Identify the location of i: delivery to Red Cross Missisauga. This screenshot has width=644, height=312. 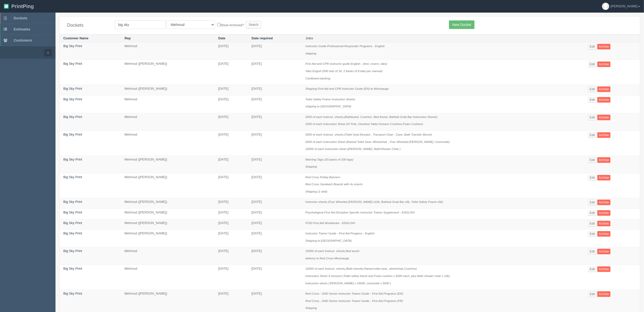
(327, 258).